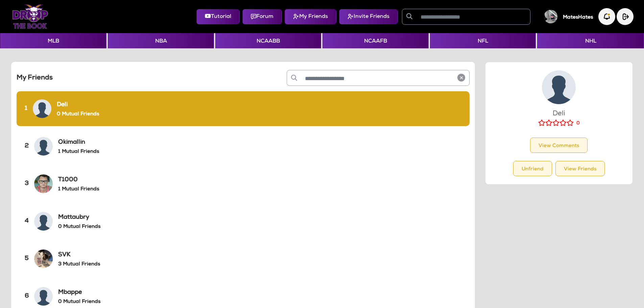 Image resolution: width=644 pixels, height=308 pixels. What do you see at coordinates (79, 293) in the screenshot?
I see `h6: Mbappe` at bounding box center [79, 293].